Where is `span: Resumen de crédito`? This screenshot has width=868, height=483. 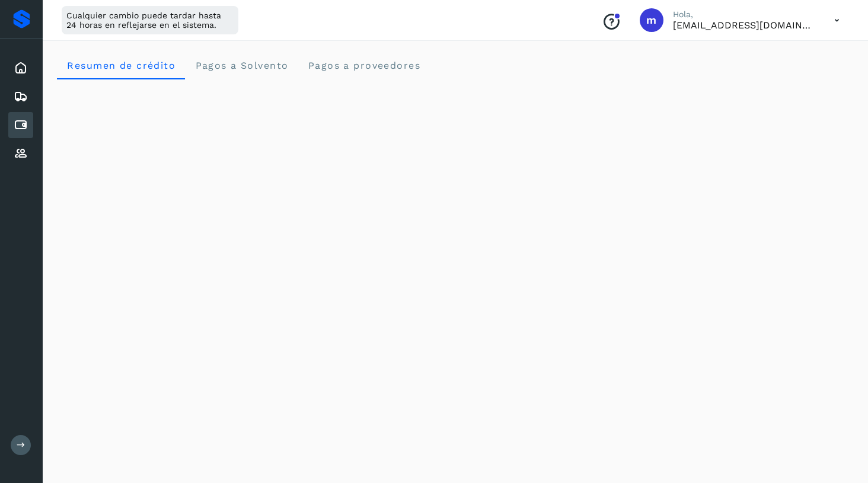 span: Resumen de crédito is located at coordinates (121, 65).